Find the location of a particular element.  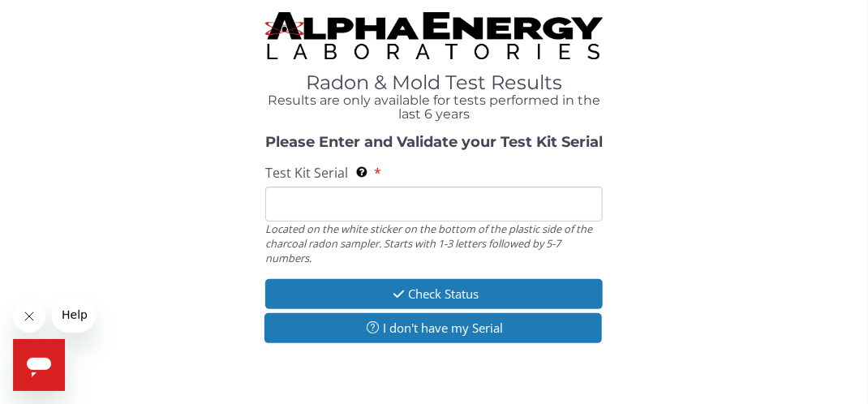

h4: Results are only available for tests performed in the last 6 years is located at coordinates (434, 107).